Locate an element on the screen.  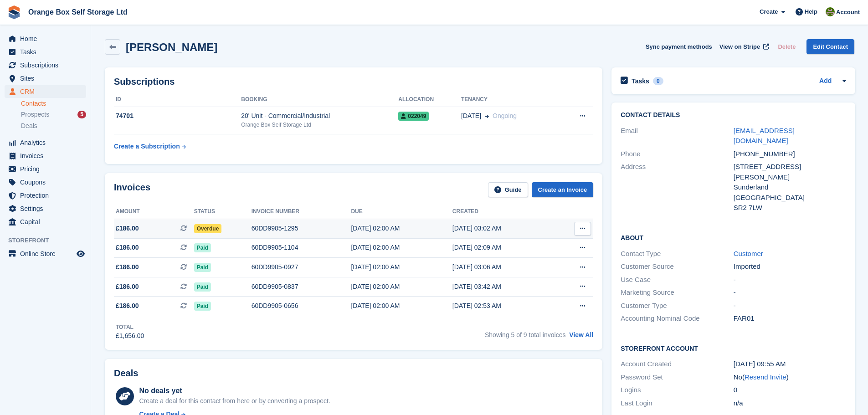
h2: Storefront Account is located at coordinates (733, 348).